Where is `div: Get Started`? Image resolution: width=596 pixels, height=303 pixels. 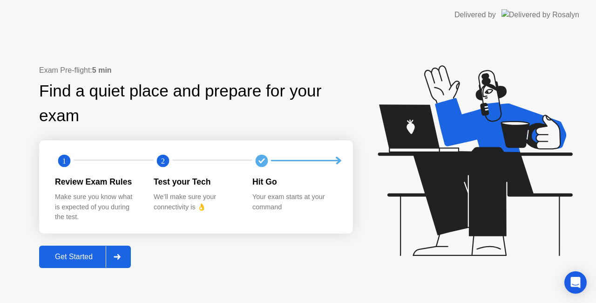 div: Get Started is located at coordinates (74, 256).